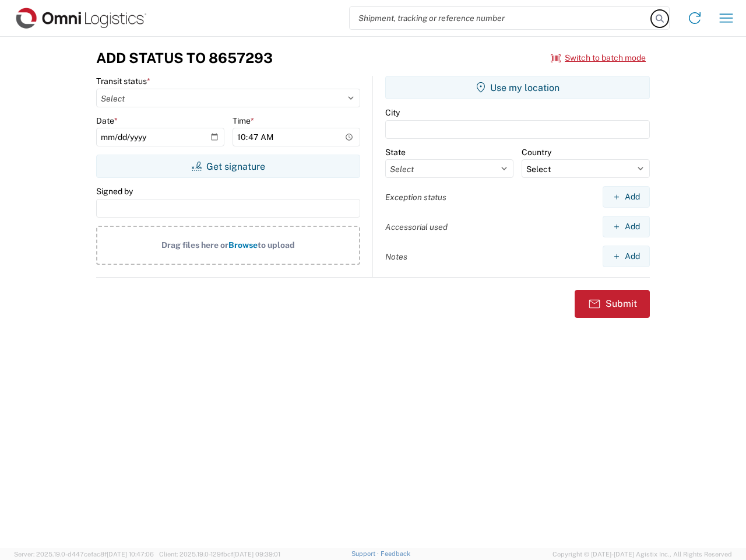 This screenshot has height=560, width=746. What do you see at coordinates (195, 245) in the screenshot?
I see `span: Drag files here or` at bounding box center [195, 245].